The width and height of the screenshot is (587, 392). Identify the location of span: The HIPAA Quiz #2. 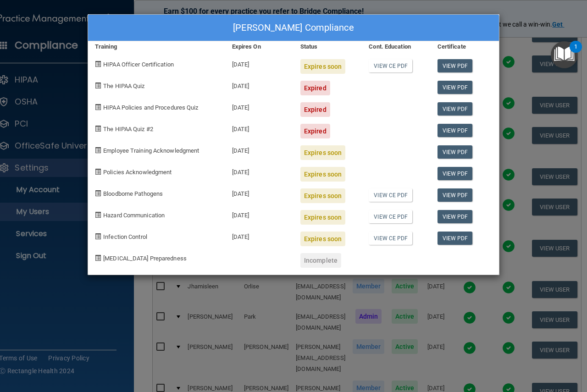
(128, 129).